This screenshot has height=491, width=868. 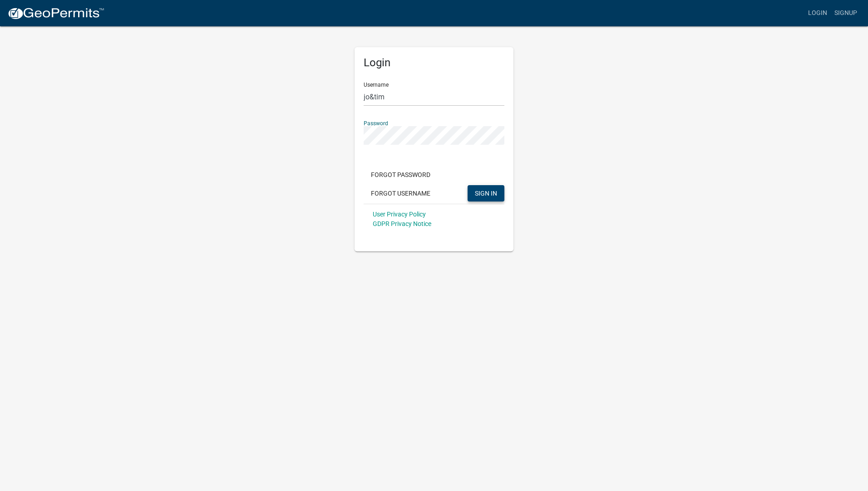 What do you see at coordinates (817, 13) in the screenshot?
I see `a: Login` at bounding box center [817, 13].